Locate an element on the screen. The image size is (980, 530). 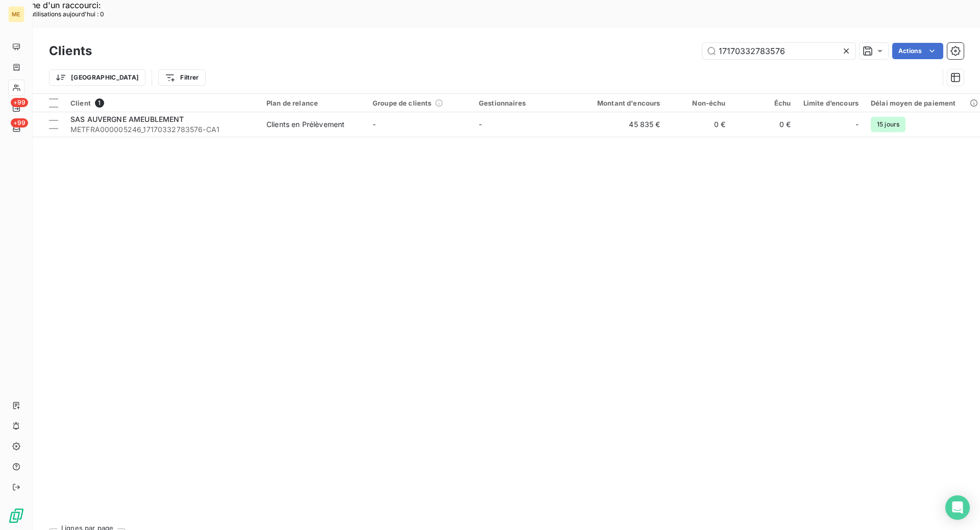
button: Actions is located at coordinates (918, 51).